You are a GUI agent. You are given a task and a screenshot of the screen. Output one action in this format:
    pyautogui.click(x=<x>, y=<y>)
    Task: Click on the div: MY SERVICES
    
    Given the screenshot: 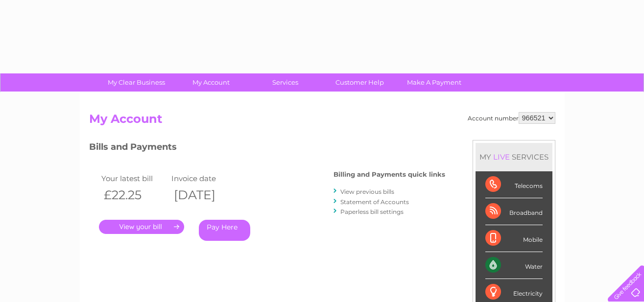 What is the action you would take?
    pyautogui.click(x=513, y=157)
    